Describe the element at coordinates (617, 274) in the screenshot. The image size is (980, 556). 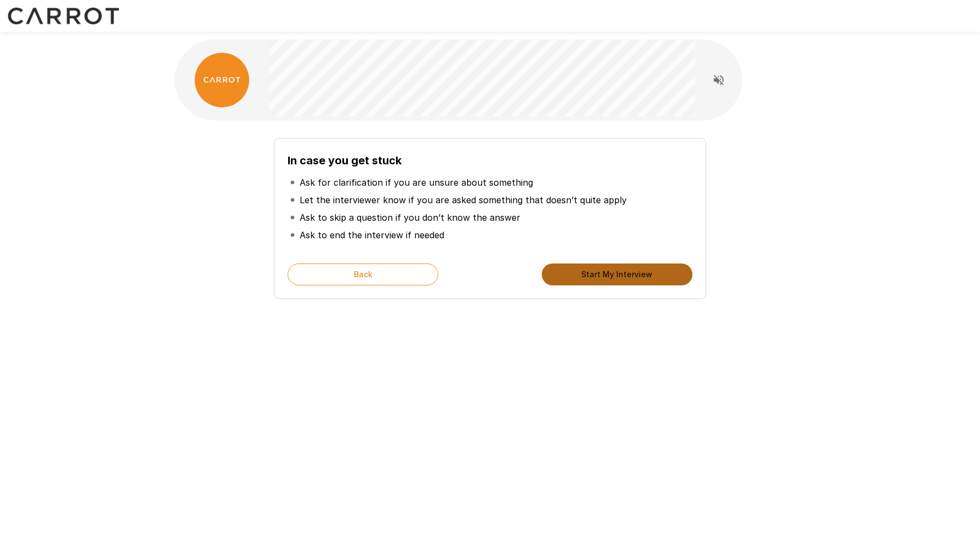
I see `button: Start My Interview` at that location.